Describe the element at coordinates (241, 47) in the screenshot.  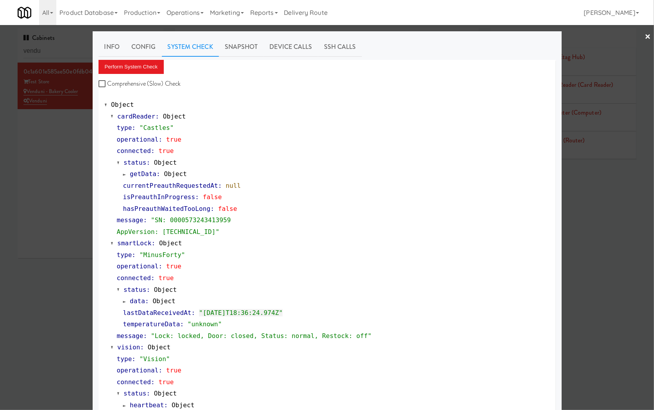
I see `a: Snapshot` at that location.